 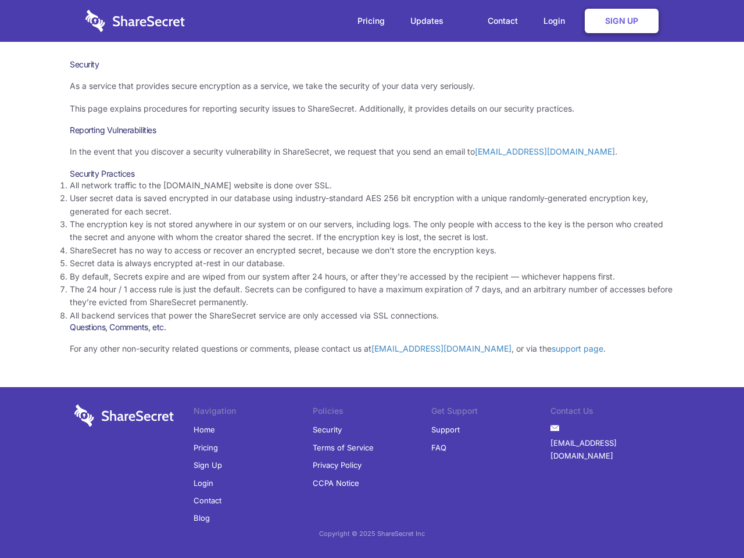 What do you see at coordinates (577, 348) in the screenshot?
I see `a: support page` at bounding box center [577, 348].